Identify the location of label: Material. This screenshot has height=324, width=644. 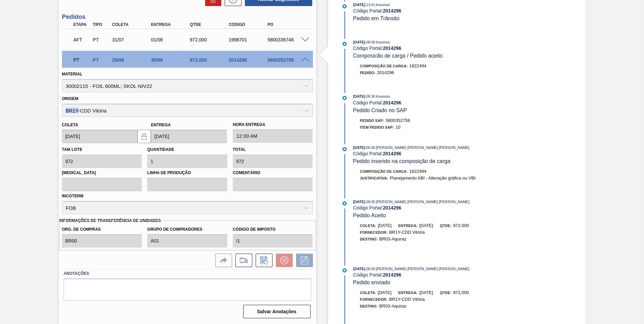
(72, 74).